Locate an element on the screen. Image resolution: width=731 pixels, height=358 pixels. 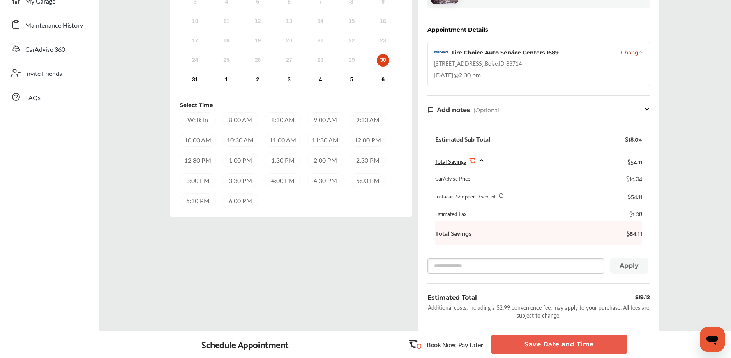
div: Estimated Sub Total is located at coordinates (462, 139).